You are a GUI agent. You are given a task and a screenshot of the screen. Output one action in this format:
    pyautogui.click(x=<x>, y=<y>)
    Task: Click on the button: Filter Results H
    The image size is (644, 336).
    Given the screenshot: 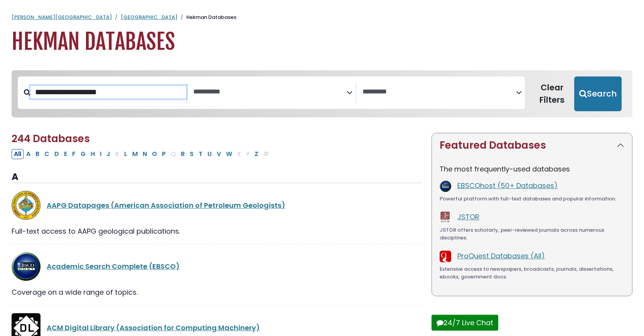 What is the action you would take?
    pyautogui.click(x=93, y=154)
    